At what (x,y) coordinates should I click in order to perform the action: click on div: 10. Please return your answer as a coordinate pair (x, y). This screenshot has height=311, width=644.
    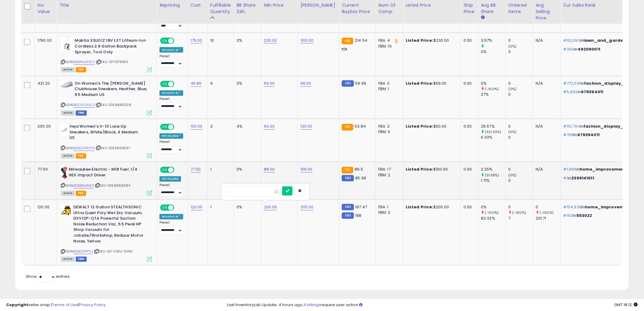
    Looking at the image, I should click on (219, 40).